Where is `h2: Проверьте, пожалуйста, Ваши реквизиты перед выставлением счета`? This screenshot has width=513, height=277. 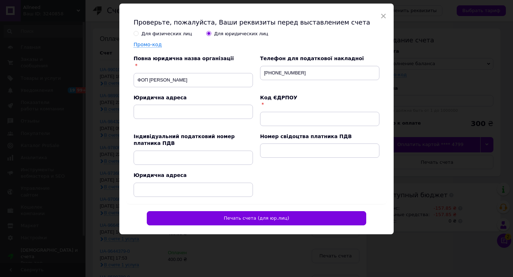
h2: Проверьте, пожалуйста, Ваши реквизиты перед выставлением счета is located at coordinates (257, 22).